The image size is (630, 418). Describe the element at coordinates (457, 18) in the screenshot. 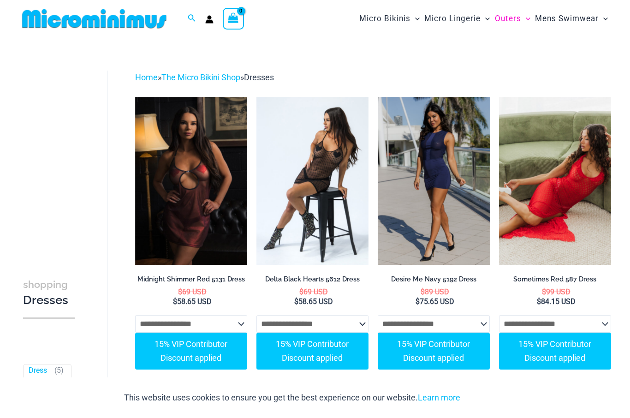

I see `a: Micro LingerieMenu ToggleMenu Toggle` at that location.